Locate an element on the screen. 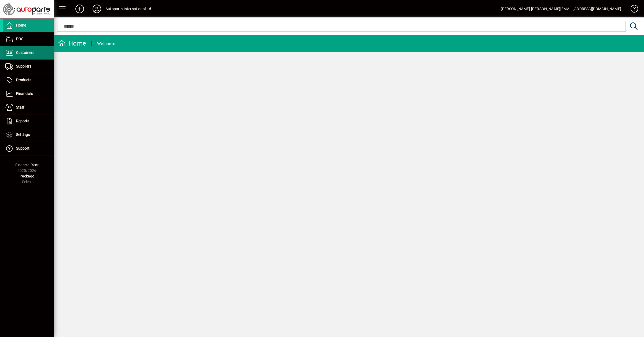 The image size is (644, 337). span: Suppliers is located at coordinates (24, 66).